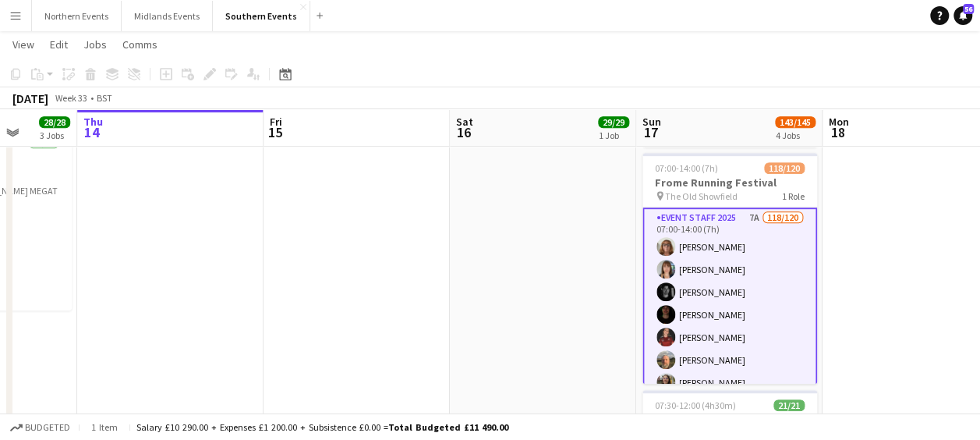 The image size is (980, 440). What do you see at coordinates (650, 132) in the screenshot?
I see `span: 17` at bounding box center [650, 132].